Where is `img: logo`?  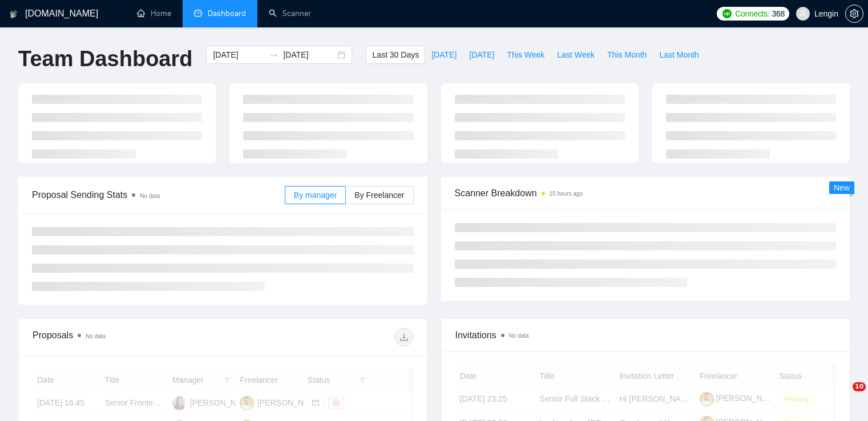 img: logo is located at coordinates (14, 14).